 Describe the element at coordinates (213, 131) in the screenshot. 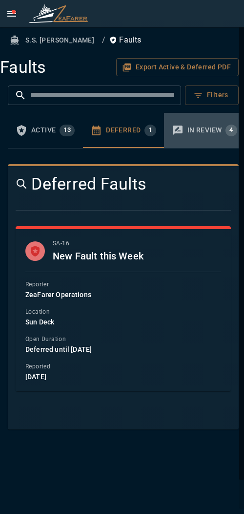

I see `div: In Review` at that location.